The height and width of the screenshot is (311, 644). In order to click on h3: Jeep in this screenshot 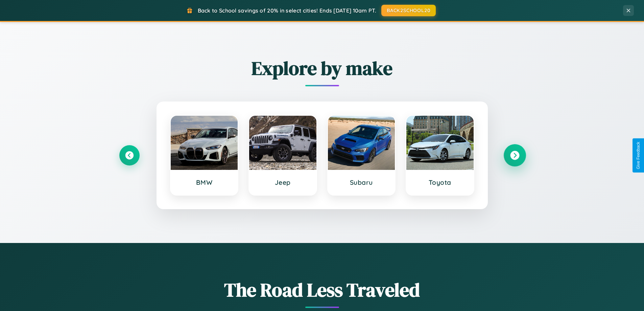, I will do `click(283, 182)`.